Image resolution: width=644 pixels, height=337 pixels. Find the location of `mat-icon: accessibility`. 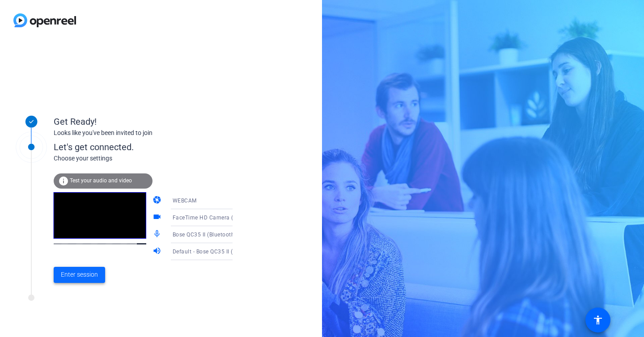

mat-icon: accessibility is located at coordinates (598, 320).